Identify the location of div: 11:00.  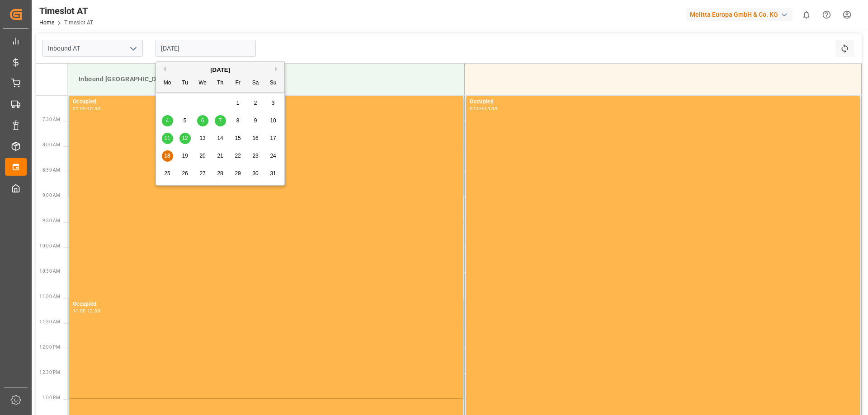
(79, 311).